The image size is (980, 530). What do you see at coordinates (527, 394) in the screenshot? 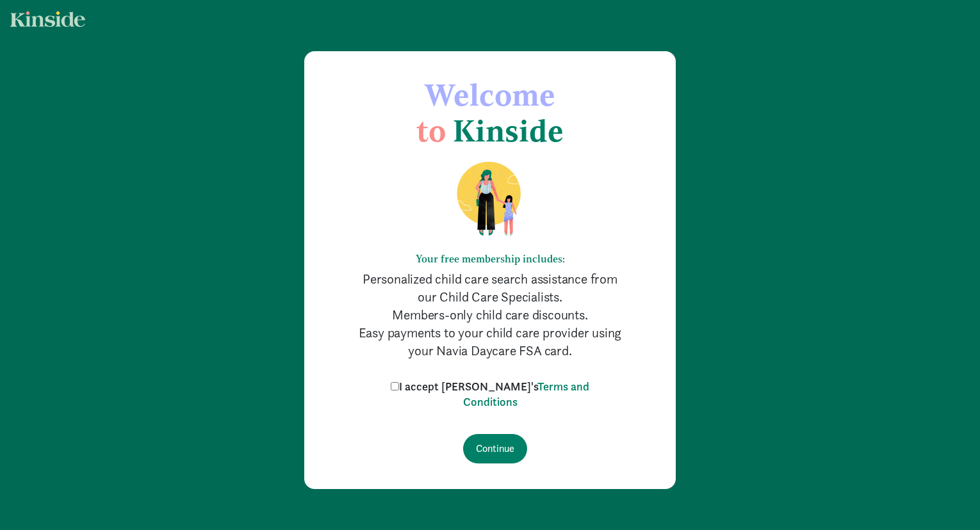
I see `a: Terms and Conditions` at bounding box center [527, 394].